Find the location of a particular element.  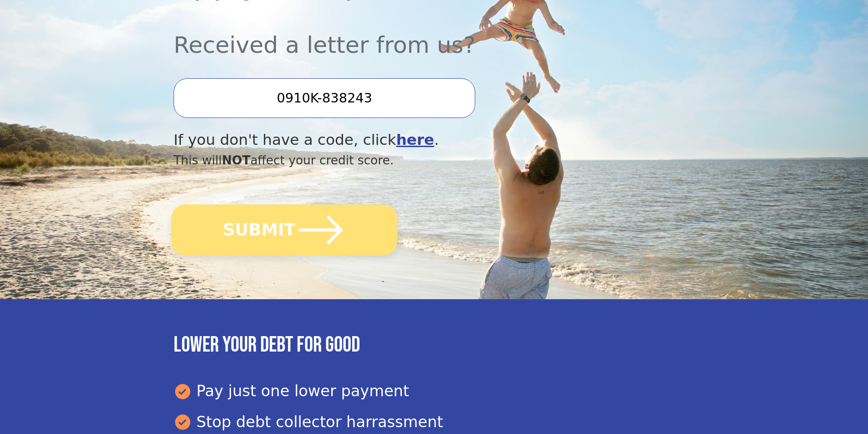

div: Stop debt collector harrassment is located at coordinates (434, 422).